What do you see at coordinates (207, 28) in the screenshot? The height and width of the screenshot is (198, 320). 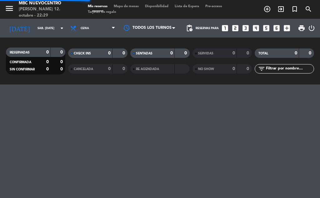 I see `span: Reservas para` at bounding box center [207, 28].